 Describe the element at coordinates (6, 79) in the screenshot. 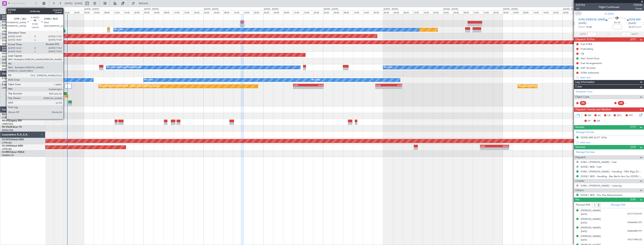

I see `span: F-GPNJ` at that location.